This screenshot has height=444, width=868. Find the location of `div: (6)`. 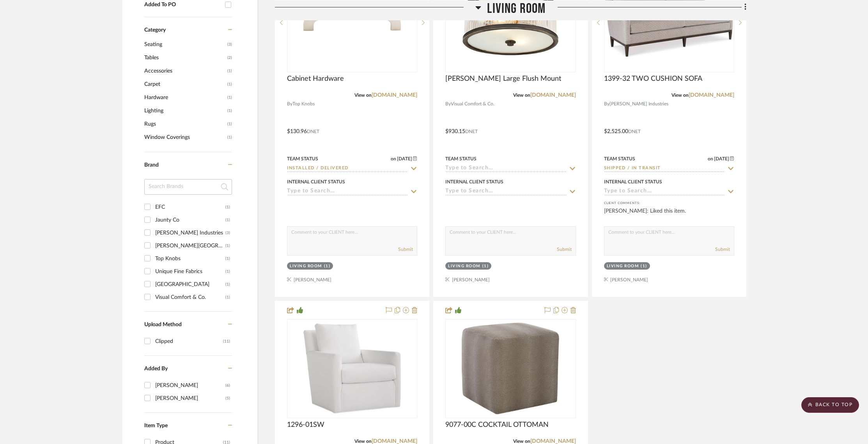

div: (6) is located at coordinates (227, 385).